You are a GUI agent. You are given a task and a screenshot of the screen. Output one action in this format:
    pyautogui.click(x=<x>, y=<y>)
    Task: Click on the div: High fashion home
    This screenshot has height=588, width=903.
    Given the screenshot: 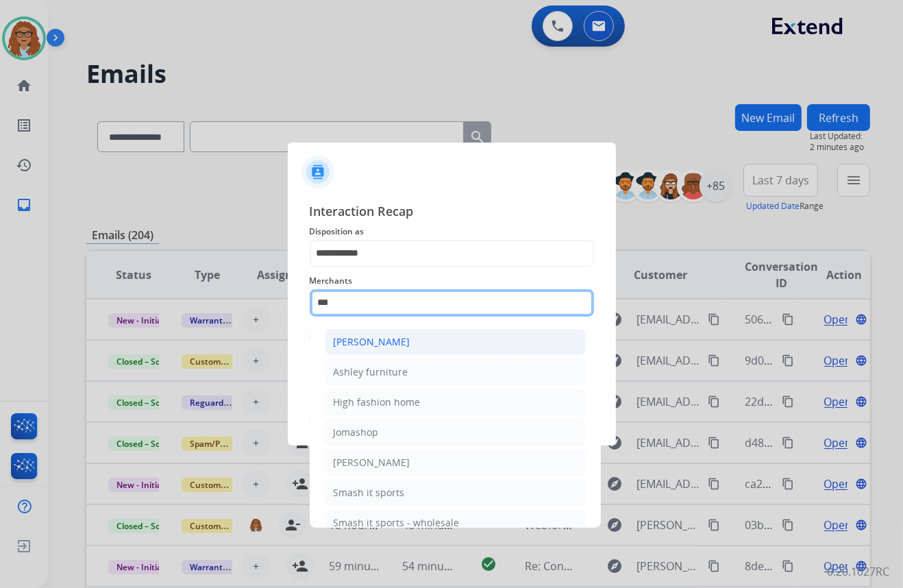 What is the action you would take?
    pyautogui.click(x=376, y=402)
    